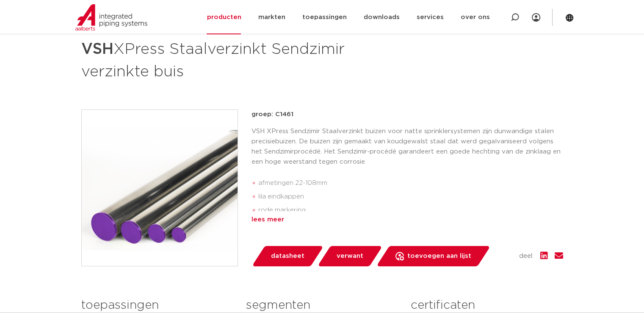 This screenshot has height=313, width=644. What do you see at coordinates (350, 256) in the screenshot?
I see `span: verwant` at bounding box center [350, 256].